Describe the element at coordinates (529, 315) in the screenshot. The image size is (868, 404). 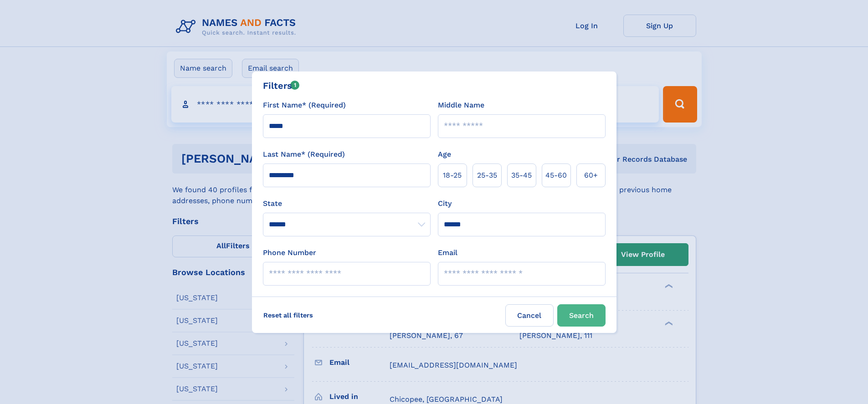
I see `label: Cancel` at that location.